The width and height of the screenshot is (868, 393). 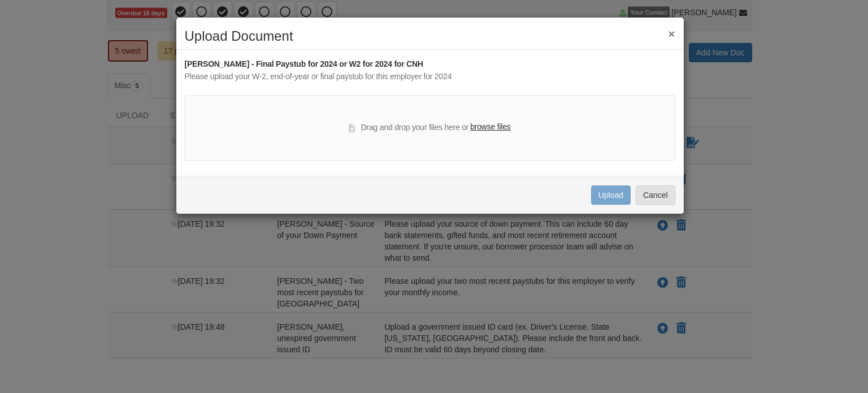 What do you see at coordinates (490, 127) in the screenshot?
I see `label: browse files` at bounding box center [490, 127].